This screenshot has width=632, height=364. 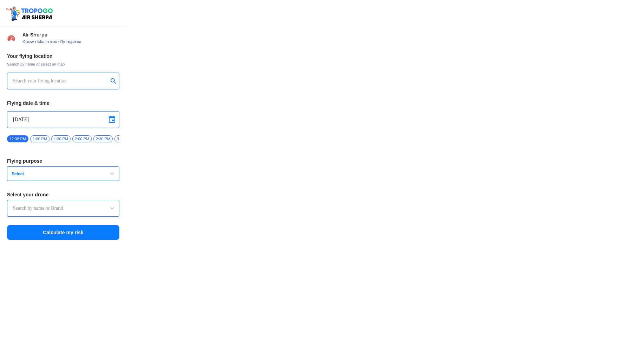 What do you see at coordinates (82, 139) in the screenshot?
I see `span: 2:00 PM` at bounding box center [82, 139].